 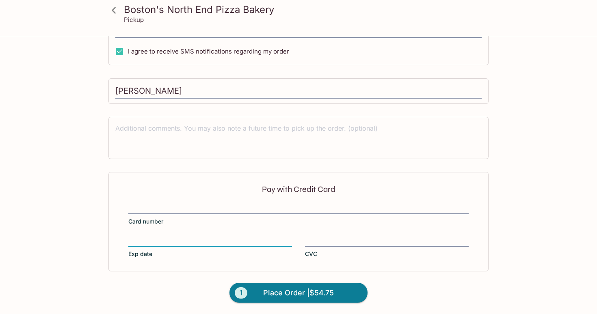 What do you see at coordinates (298, 189) in the screenshot?
I see `p: Pay with Credit Card` at bounding box center [298, 189].